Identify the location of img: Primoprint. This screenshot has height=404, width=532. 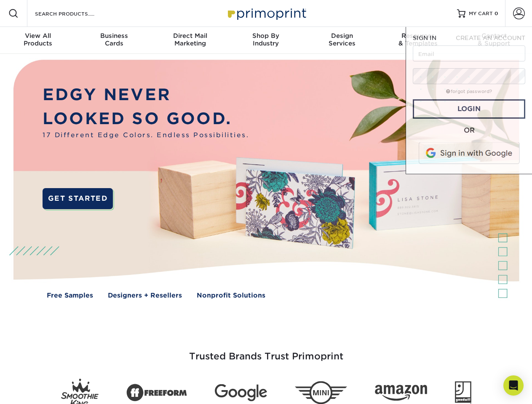
(266, 13).